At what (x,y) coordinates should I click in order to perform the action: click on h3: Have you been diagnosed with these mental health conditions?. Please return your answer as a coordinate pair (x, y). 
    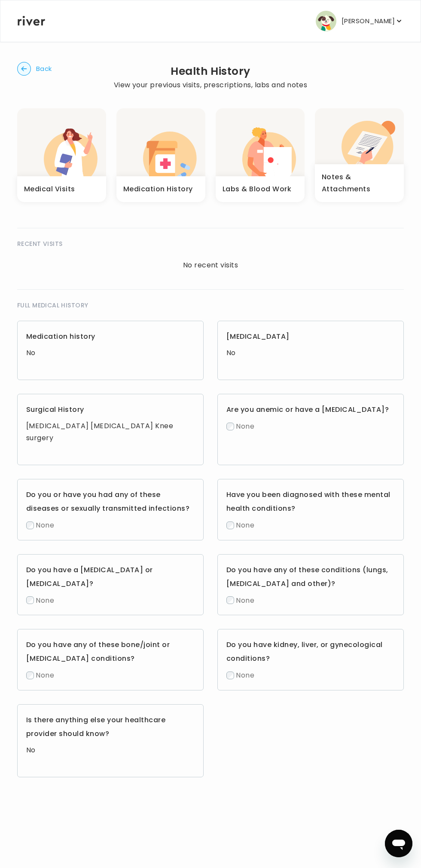
    Looking at the image, I should click on (310, 502).